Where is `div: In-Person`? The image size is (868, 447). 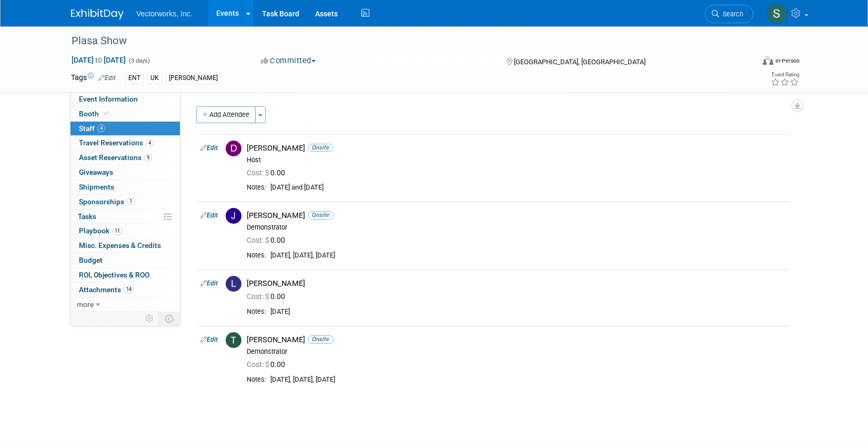
div: In-Person is located at coordinates (787, 61).